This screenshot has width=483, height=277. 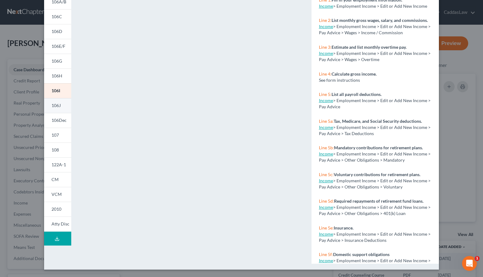 What do you see at coordinates (57, 16) in the screenshot?
I see `span: 106C` at bounding box center [57, 16].